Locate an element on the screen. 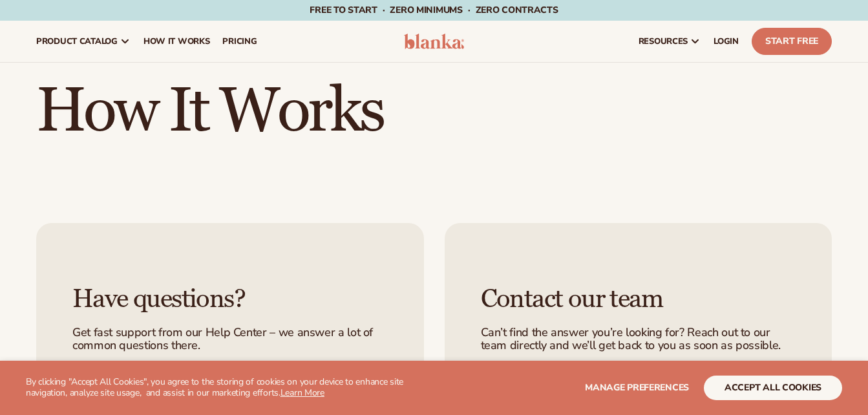 The image size is (868, 415). a: logo is located at coordinates (435, 42).